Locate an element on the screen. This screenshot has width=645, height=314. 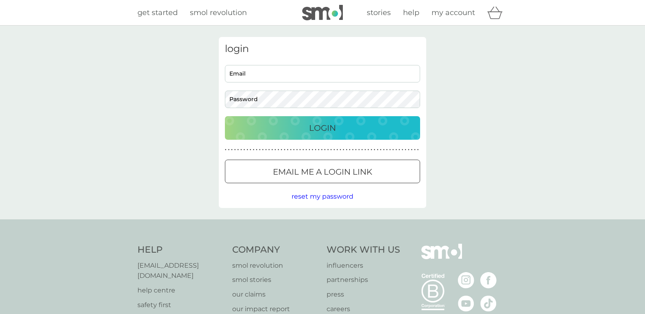
span: help is located at coordinates (411, 13).